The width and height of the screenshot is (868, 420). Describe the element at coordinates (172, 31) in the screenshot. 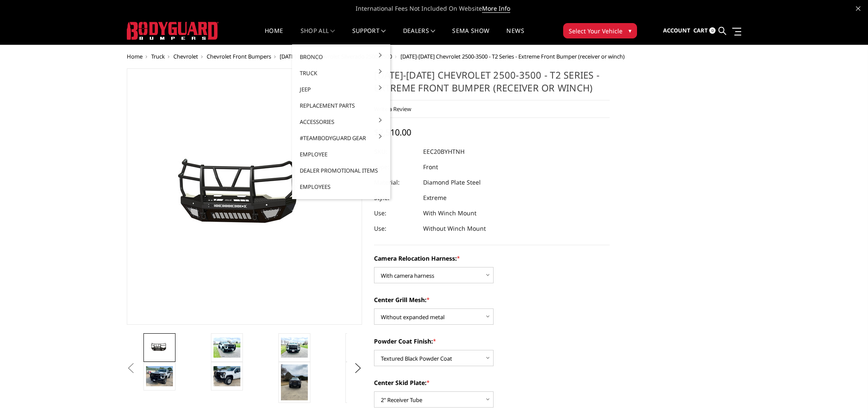

I see `img: BODYGUARD BUMPERS` at that location.